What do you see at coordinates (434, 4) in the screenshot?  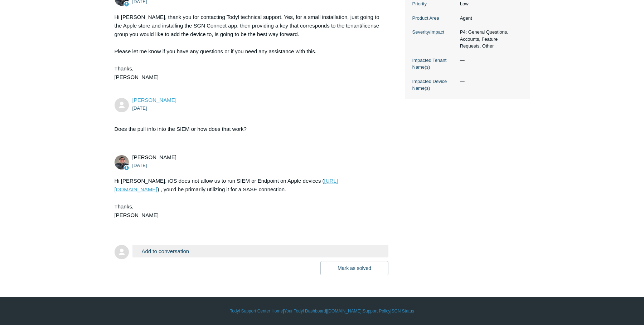 I see `dt: Priority` at bounding box center [434, 4].